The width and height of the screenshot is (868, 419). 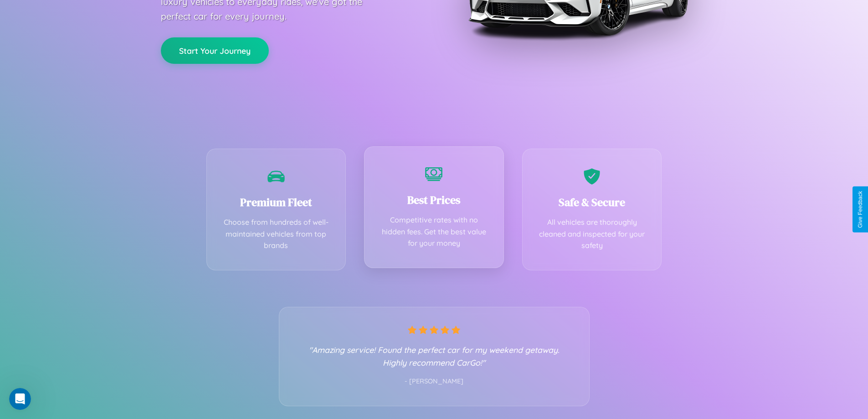 What do you see at coordinates (276, 234) in the screenshot?
I see `p: Choose from hundreds of well-maintained vehicles from top brands` at bounding box center [276, 234].